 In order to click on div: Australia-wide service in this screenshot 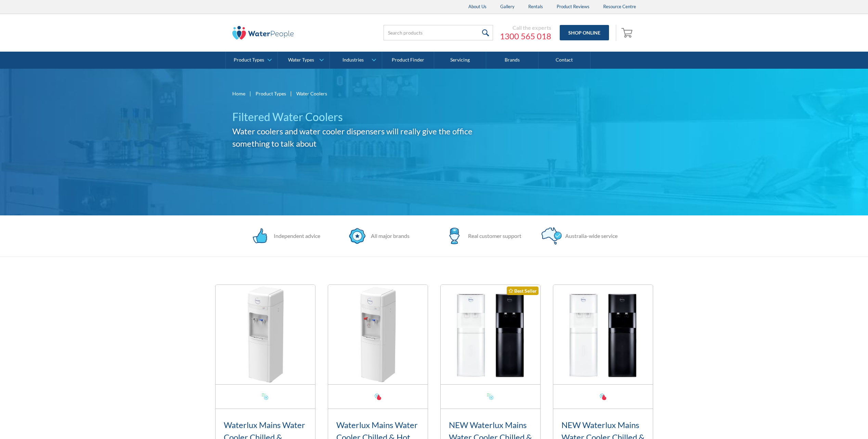, I will do `click(590, 236)`.